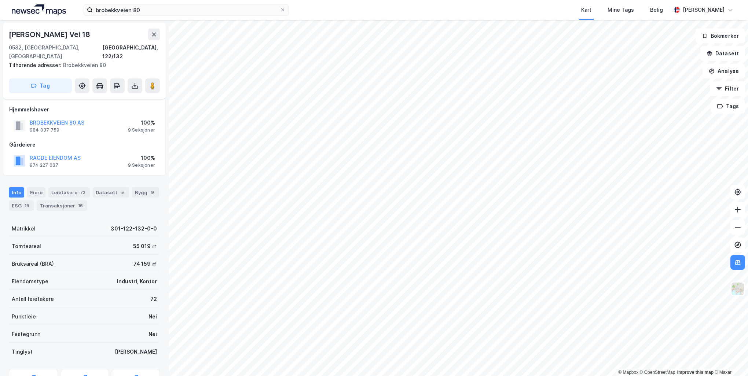  Describe the element at coordinates (44, 165) in the screenshot. I see `div: 974 227 037` at that location.